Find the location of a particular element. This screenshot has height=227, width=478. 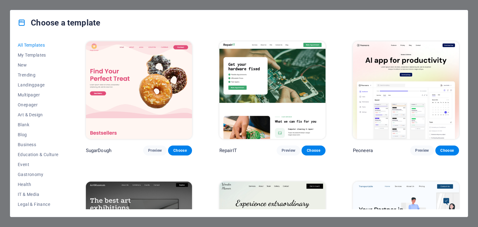

span: Trending is located at coordinates (38, 75).